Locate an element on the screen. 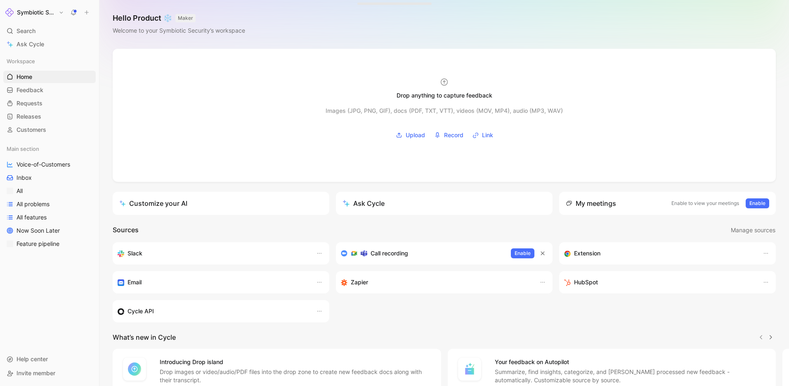  div: Ask Cycle is located at coordinates (364, 203).